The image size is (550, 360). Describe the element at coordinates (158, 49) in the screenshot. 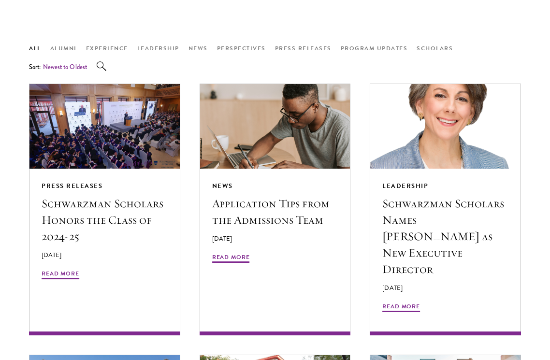

I see `button: Leadership` at that location.